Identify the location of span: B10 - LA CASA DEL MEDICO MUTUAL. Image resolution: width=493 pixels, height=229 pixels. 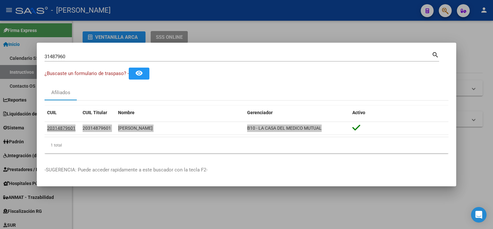
(284, 128).